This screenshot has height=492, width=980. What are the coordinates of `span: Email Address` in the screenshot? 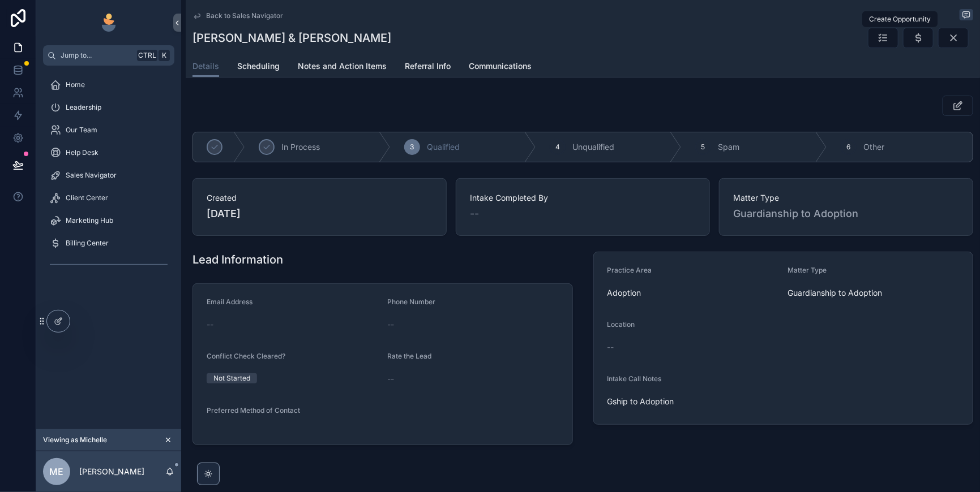 It's located at (230, 301).